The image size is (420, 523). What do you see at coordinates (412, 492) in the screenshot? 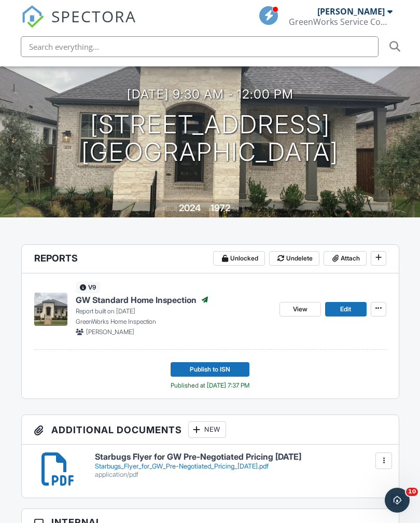
I see `span: 10` at bounding box center [412, 492].